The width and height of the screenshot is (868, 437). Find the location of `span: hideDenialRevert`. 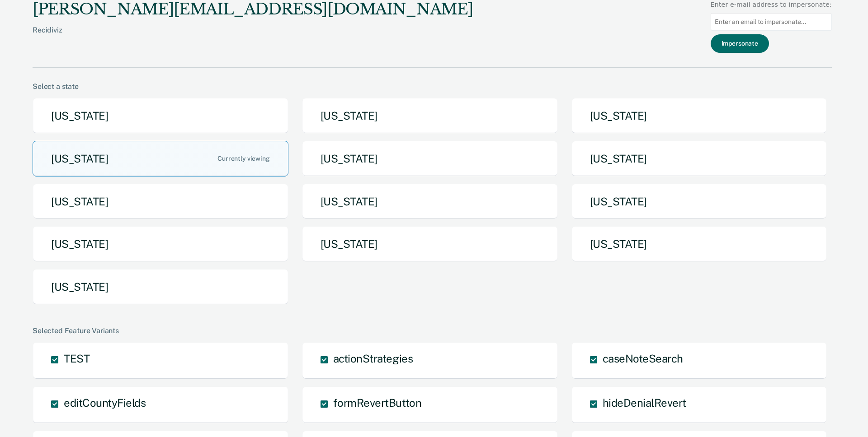

span: hideDenialRevert is located at coordinates (644, 403).